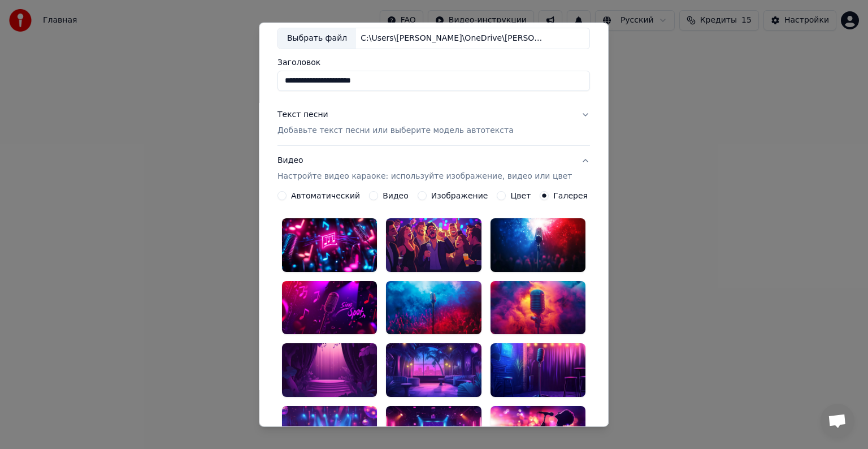 The height and width of the screenshot is (449, 868). I want to click on label: Изображение, so click(459, 196).